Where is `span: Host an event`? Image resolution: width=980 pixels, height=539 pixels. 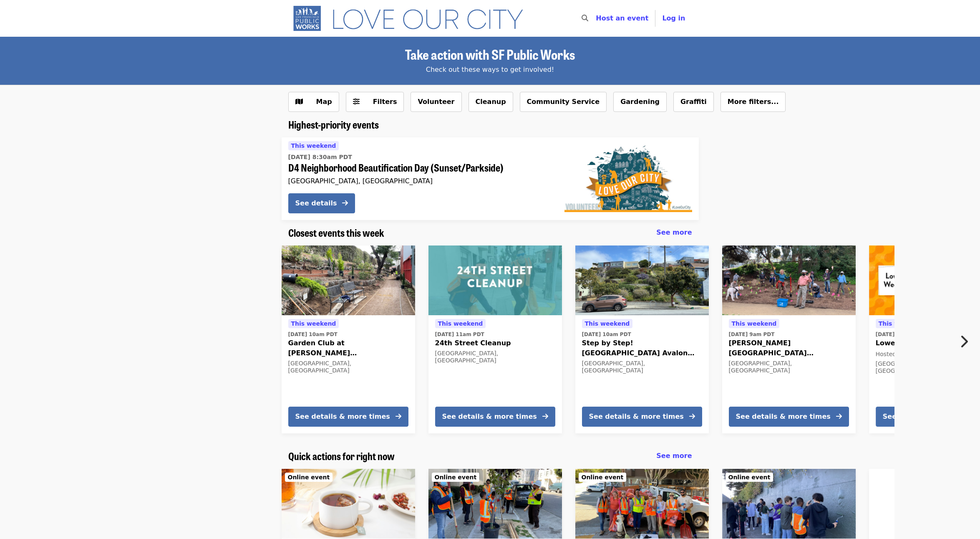
span: Host an event is located at coordinates (622, 18).